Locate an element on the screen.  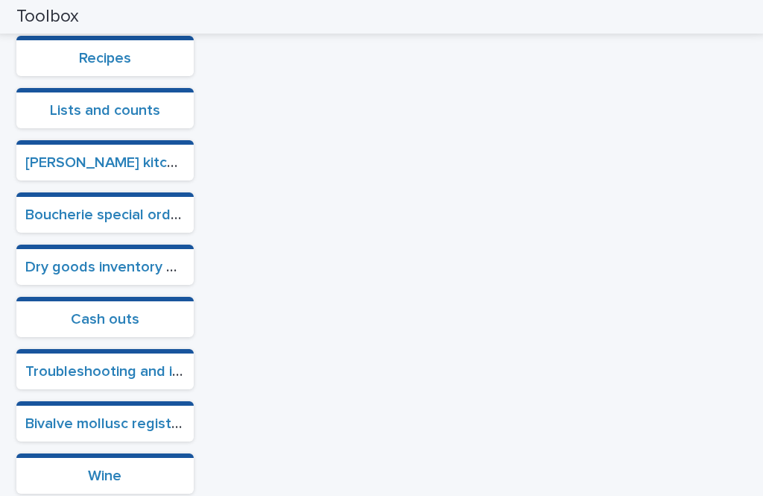
a: Wine is located at coordinates (104, 476).